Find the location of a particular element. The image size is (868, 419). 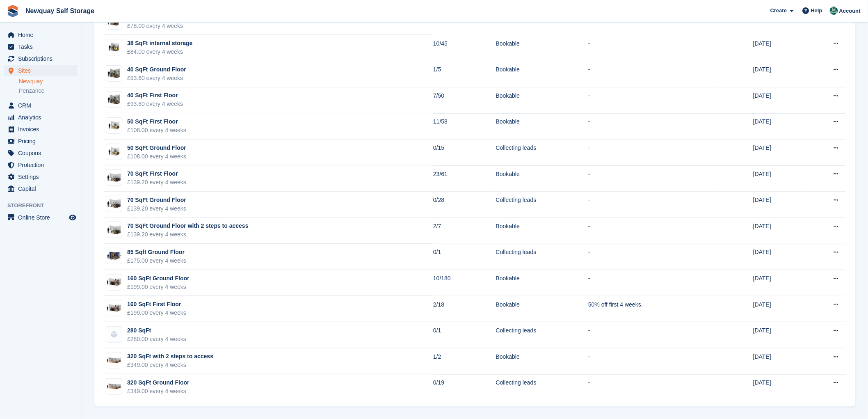

div: 85 Sqft Ground Floor is located at coordinates (157, 252).